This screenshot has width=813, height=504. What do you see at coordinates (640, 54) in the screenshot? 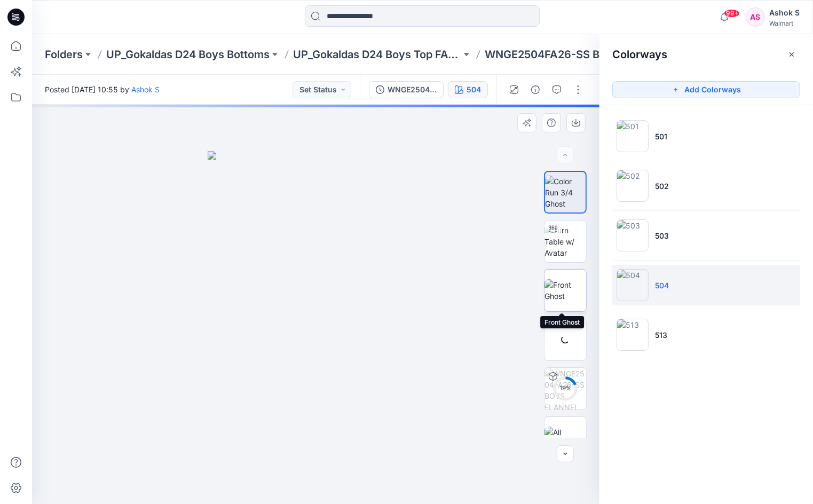
I see `h2: Colorways` at bounding box center [640, 54].